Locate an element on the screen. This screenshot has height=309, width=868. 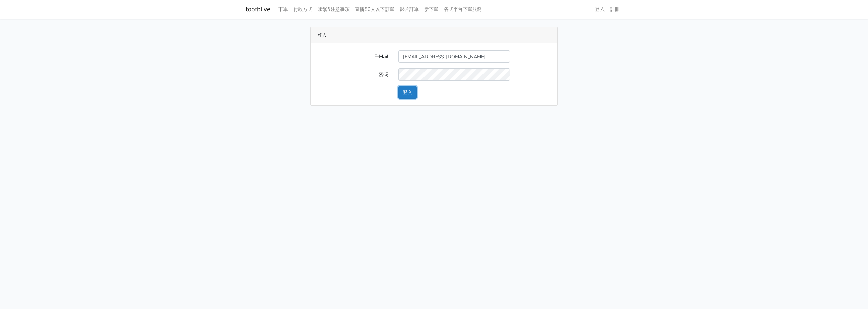
label: E-Mail is located at coordinates (353, 56).